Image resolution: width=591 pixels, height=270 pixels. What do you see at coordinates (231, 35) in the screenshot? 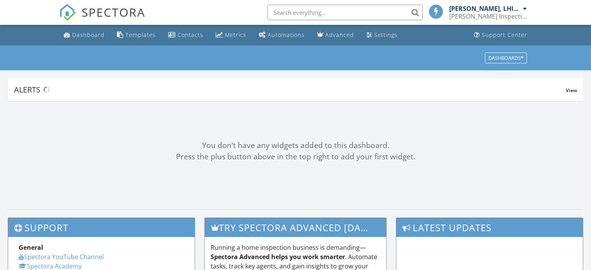
I see `a: Metrics` at bounding box center [231, 35].